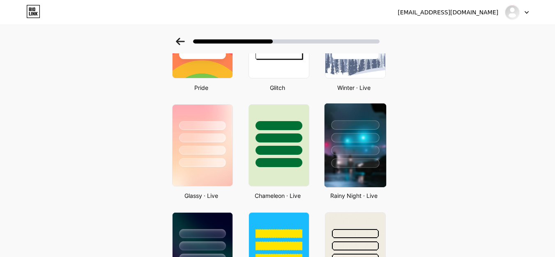  What do you see at coordinates (513, 12) in the screenshot?
I see `img: mtfxgroup` at bounding box center [513, 12].